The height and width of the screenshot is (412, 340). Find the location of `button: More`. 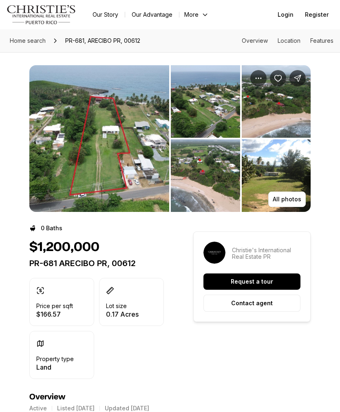

button: More is located at coordinates (196, 15).